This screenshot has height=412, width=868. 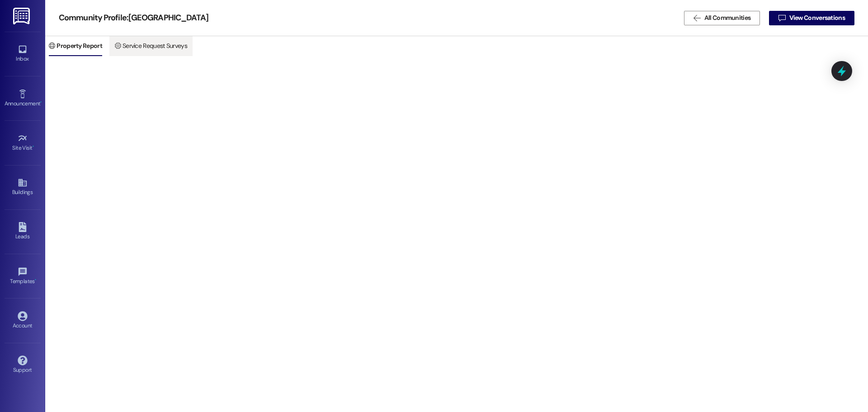 What do you see at coordinates (727, 18) in the screenshot?
I see `span: All Communities` at bounding box center [727, 18].